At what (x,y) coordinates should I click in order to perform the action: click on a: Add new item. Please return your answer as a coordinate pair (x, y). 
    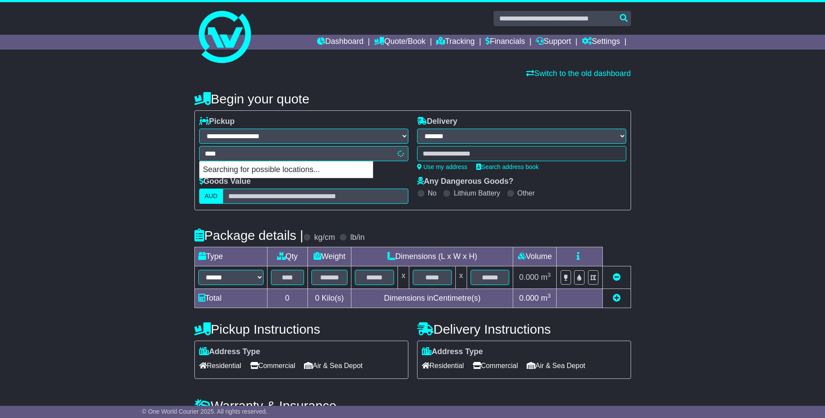
    Looking at the image, I should click on (616, 298).